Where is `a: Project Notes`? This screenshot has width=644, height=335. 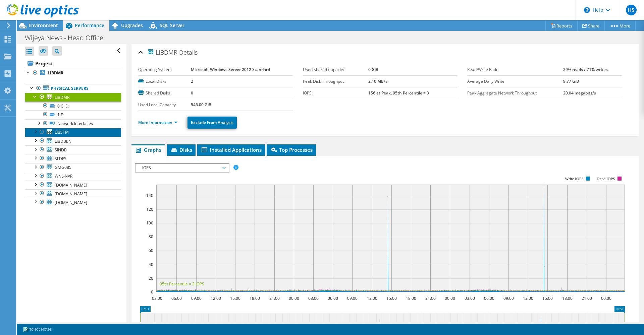
a: Project Notes is located at coordinates (37, 330).